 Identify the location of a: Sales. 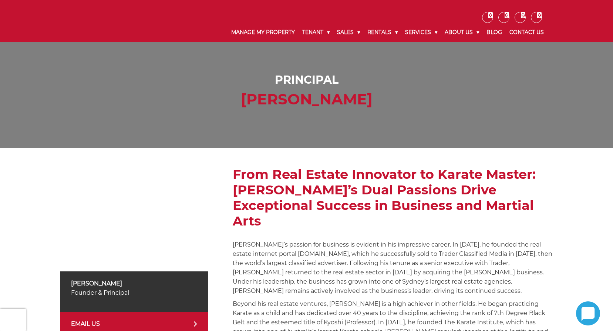
(349, 32).